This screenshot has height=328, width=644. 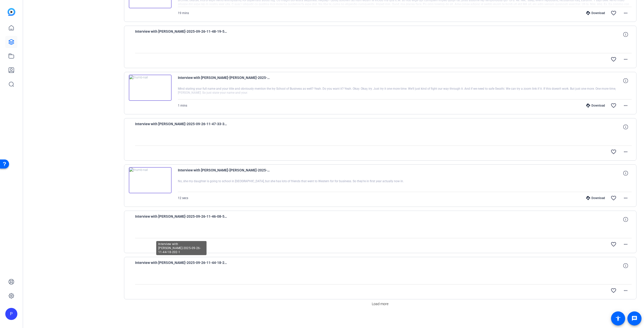 What do you see at coordinates (184, 13) in the screenshot?
I see `span: 19 mins` at bounding box center [184, 13].